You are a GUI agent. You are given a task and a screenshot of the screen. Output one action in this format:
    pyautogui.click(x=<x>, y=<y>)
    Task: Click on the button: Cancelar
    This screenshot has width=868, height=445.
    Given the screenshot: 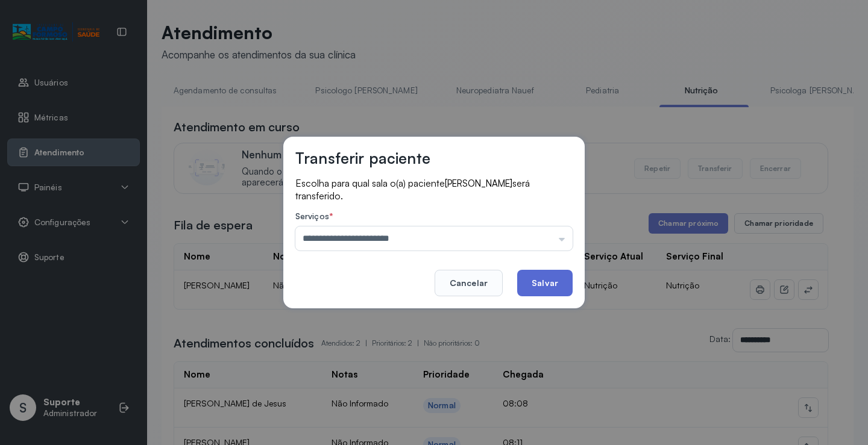 What is the action you would take?
    pyautogui.click(x=468, y=283)
    